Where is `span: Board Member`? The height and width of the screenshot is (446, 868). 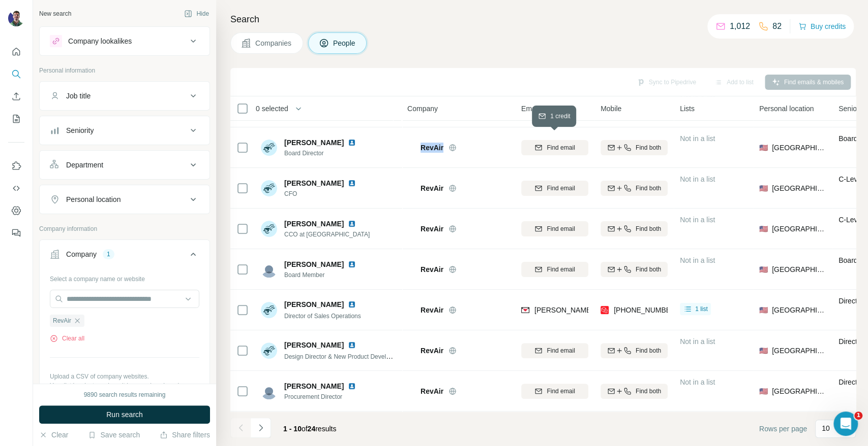
span: Board Member is located at coordinates (322, 275).